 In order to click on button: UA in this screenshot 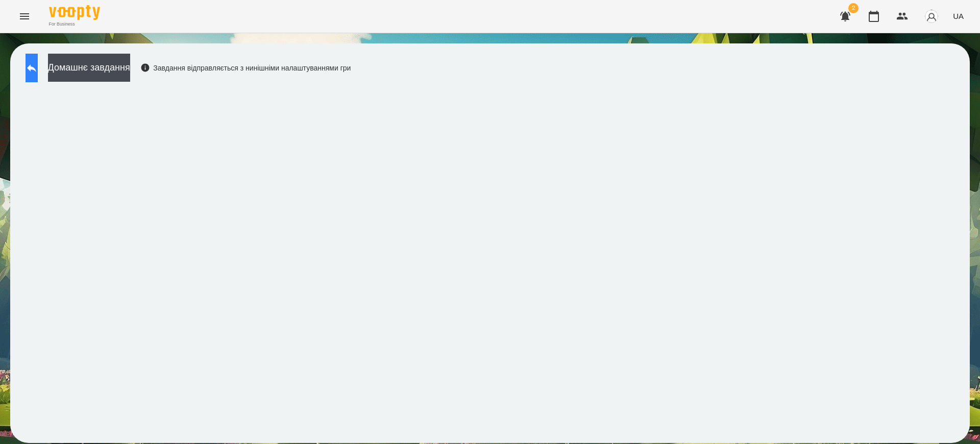, I will do `click(958, 16)`.